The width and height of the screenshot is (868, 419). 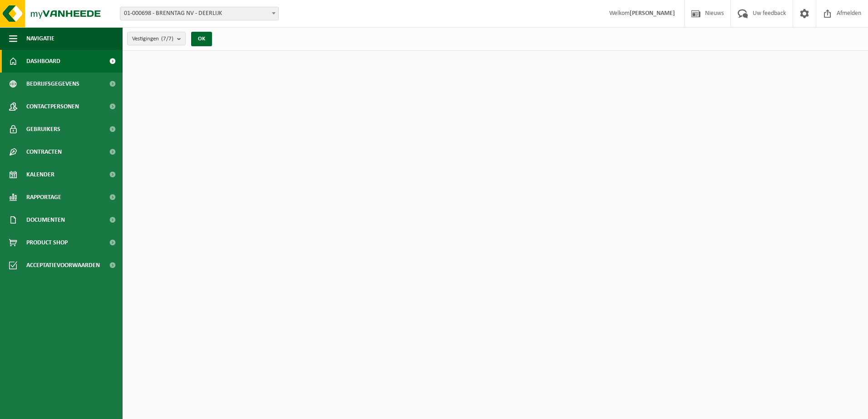 I want to click on span: Vestigingen, so click(x=152, y=39).